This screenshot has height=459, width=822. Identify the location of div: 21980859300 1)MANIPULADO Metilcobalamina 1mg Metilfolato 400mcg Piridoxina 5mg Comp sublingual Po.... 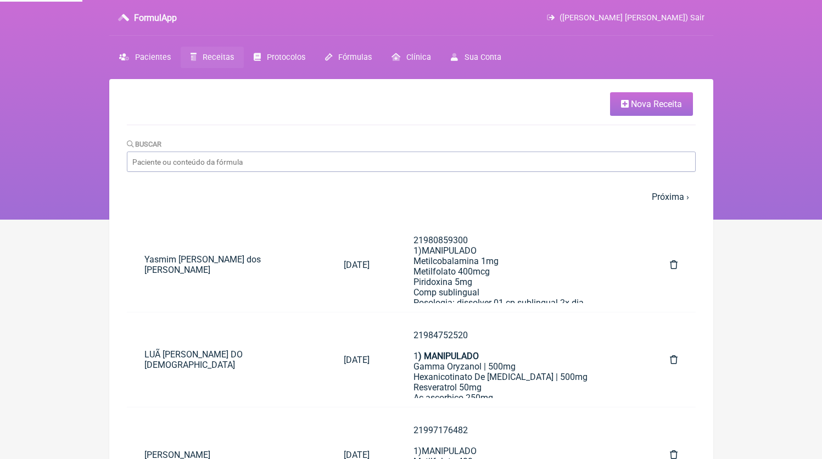
(520, 277).